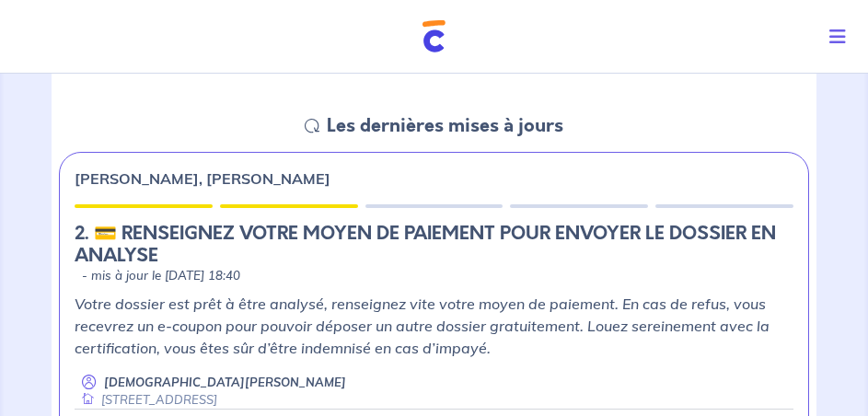 Image resolution: width=868 pixels, height=416 pixels. What do you see at coordinates (841, 36) in the screenshot?
I see `button: Toggle navigation` at bounding box center [841, 36].